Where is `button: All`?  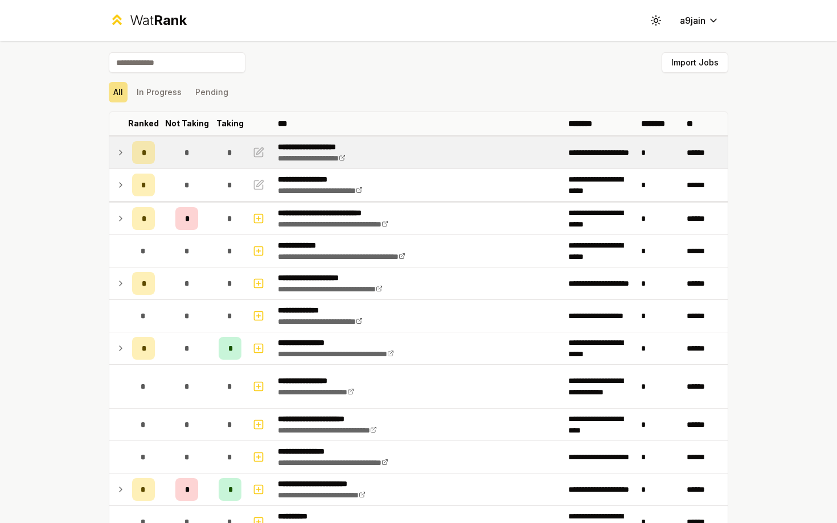
button: All is located at coordinates (118, 92).